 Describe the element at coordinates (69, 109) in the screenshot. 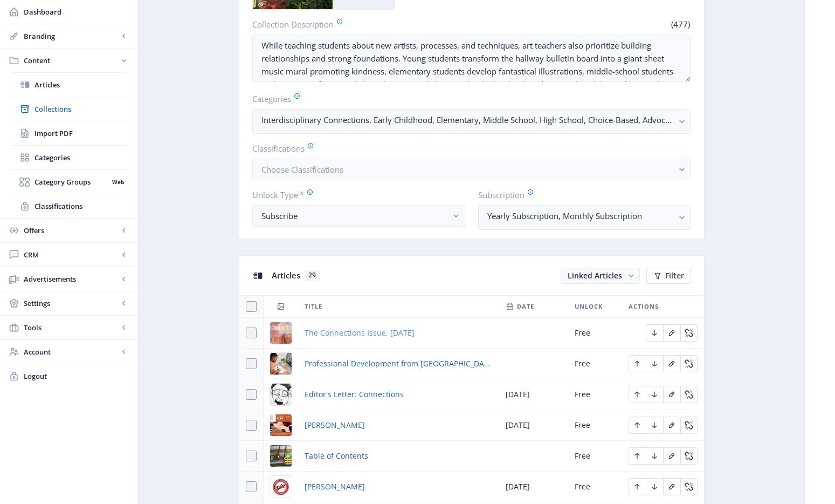

I see `a: Collections` at that location.